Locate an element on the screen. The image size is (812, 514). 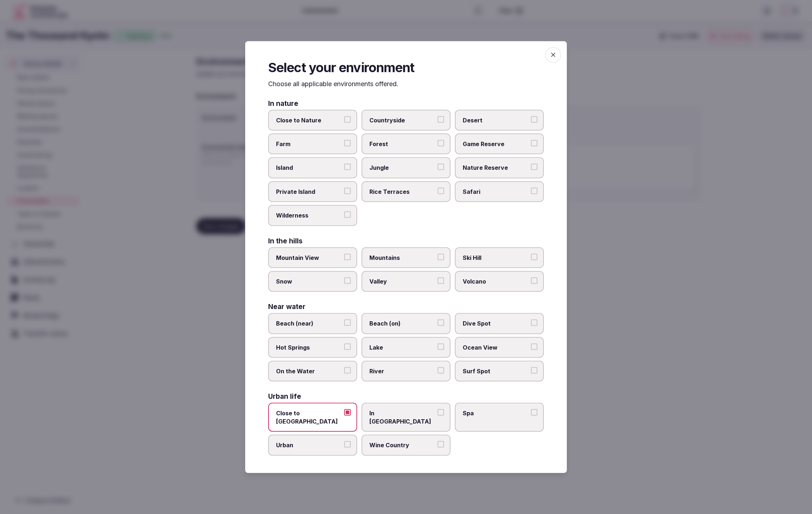
button: Surf Spot is located at coordinates (534, 370).